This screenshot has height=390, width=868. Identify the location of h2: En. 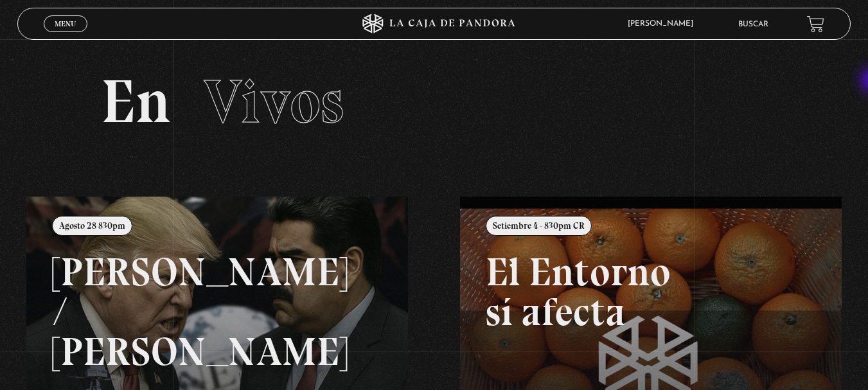
(434, 101).